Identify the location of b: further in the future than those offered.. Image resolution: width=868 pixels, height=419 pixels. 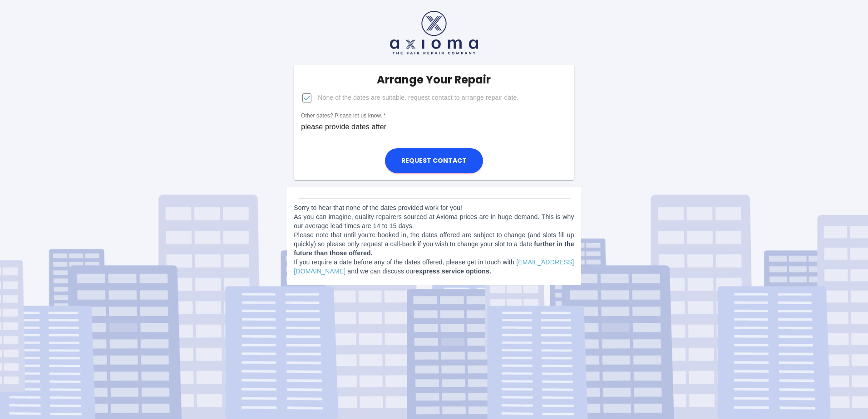
(434, 248).